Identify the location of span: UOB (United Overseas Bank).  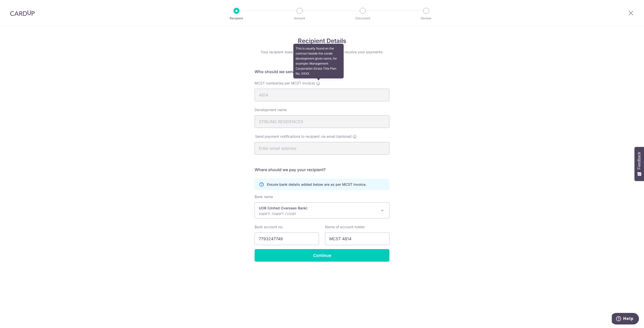
(322, 210).